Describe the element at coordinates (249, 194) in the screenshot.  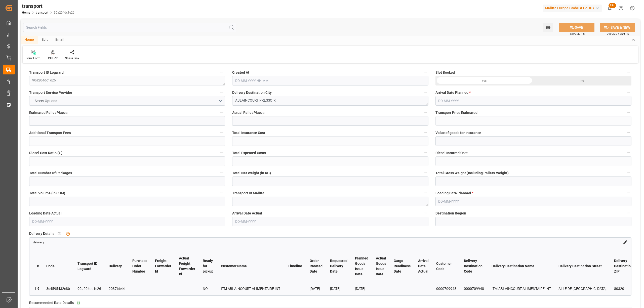
I see `span: Transport ID Melitta` at that location.